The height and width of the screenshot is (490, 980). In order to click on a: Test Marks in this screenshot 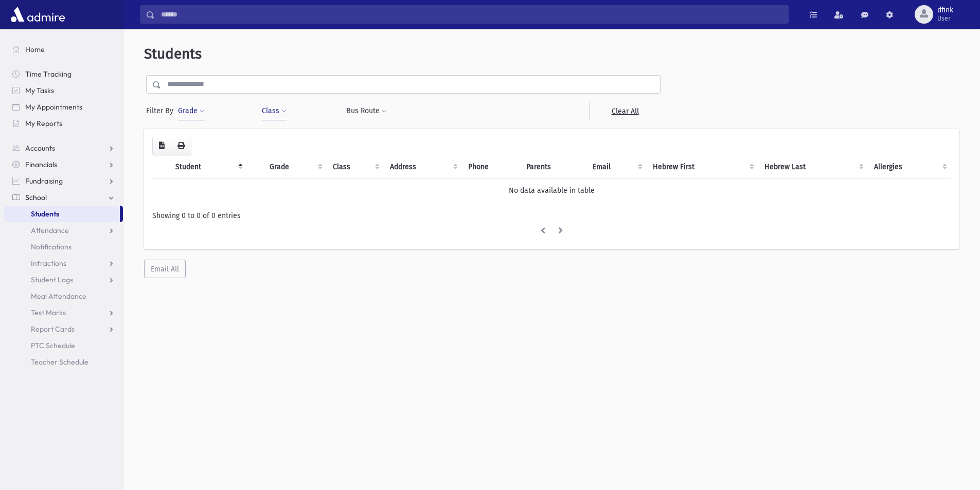, I will do `click(63, 313)`.